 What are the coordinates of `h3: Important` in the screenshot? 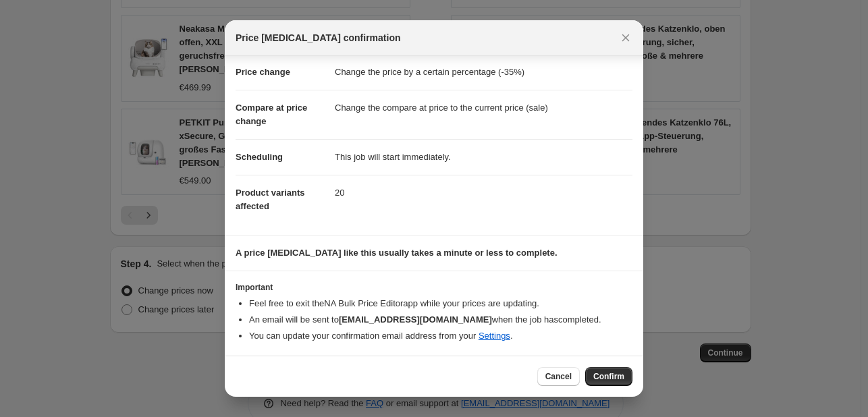 It's located at (434, 288).